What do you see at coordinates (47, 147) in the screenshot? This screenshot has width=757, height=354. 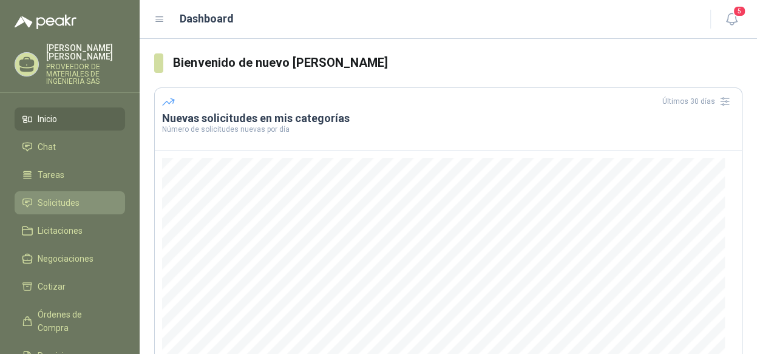 I see `span: Chat` at bounding box center [47, 147].